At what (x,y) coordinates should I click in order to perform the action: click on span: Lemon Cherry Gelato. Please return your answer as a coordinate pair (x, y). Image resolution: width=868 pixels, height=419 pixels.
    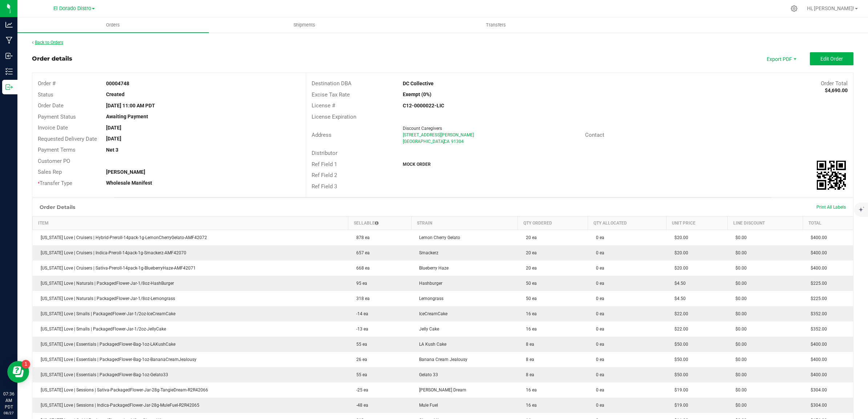
    Looking at the image, I should click on (438, 237).